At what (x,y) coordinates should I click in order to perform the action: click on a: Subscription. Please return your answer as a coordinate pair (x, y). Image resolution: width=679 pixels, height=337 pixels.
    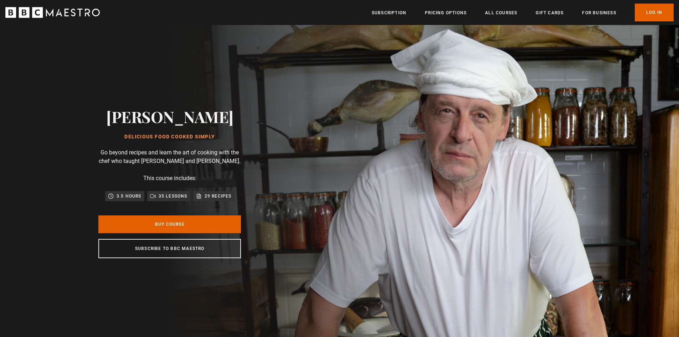
    Looking at the image, I should click on (389, 13).